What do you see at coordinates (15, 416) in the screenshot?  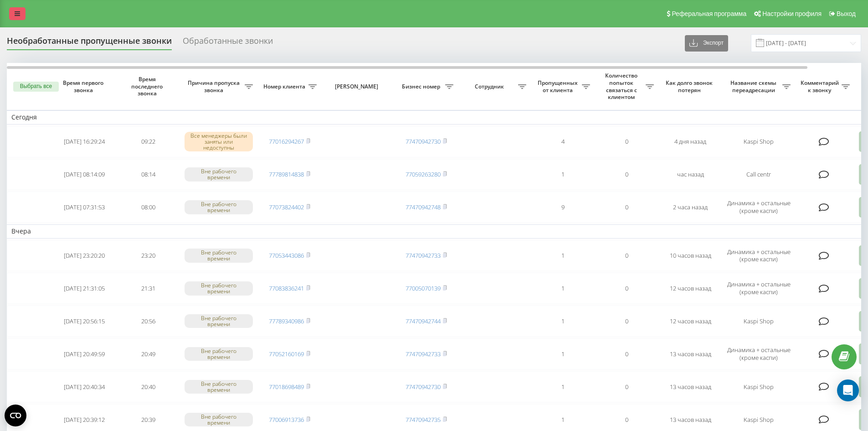 I see `button: Open CMP widget` at bounding box center [15, 416].